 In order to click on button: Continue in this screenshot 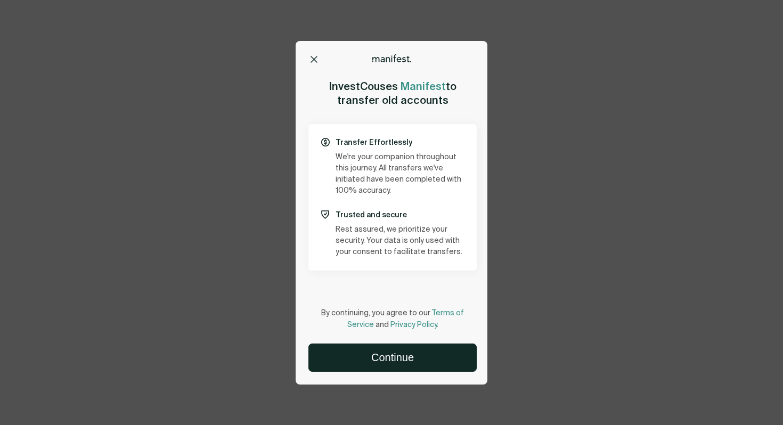, I will do `click(392, 357)`.